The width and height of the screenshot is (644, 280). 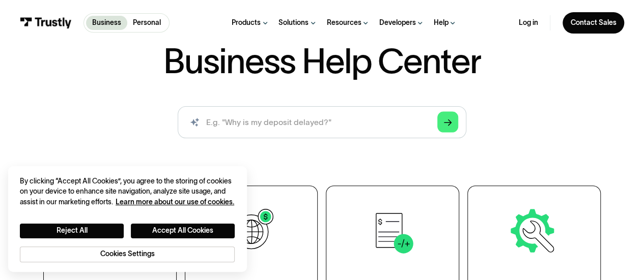 What do you see at coordinates (106, 23) in the screenshot?
I see `a: Business` at bounding box center [106, 23].